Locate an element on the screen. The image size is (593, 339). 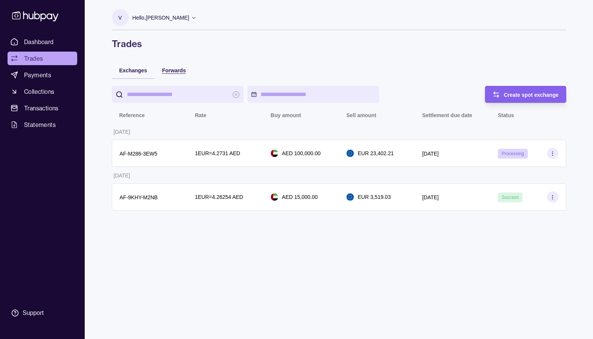
p: 1 EUR = 4.26254 AED is located at coordinates (219, 197).